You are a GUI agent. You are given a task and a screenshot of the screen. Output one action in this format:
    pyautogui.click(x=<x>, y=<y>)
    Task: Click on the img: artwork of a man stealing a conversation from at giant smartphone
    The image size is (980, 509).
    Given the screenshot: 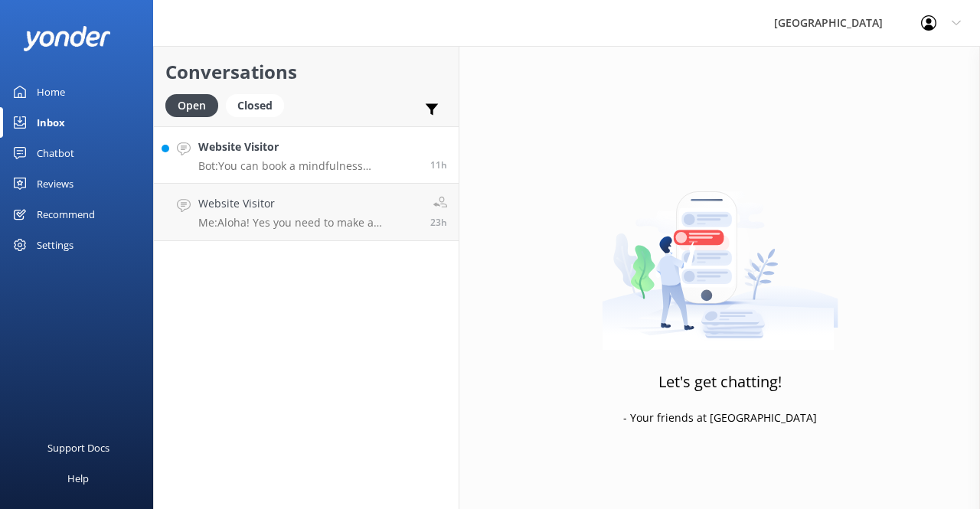 What is the action you would take?
    pyautogui.click(x=719, y=255)
    